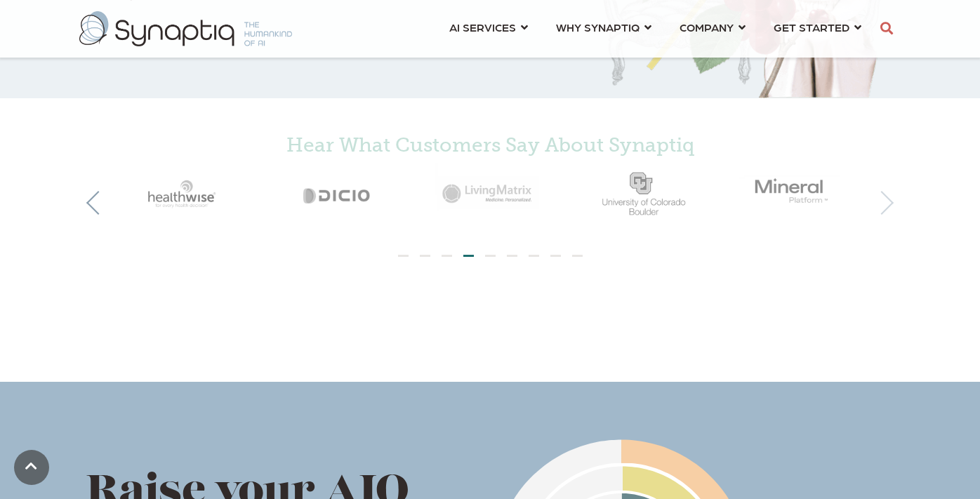 Image resolution: width=980 pixels, height=499 pixels. What do you see at coordinates (490, 192) in the screenshot?
I see `img: Living Matrix` at bounding box center [490, 192].